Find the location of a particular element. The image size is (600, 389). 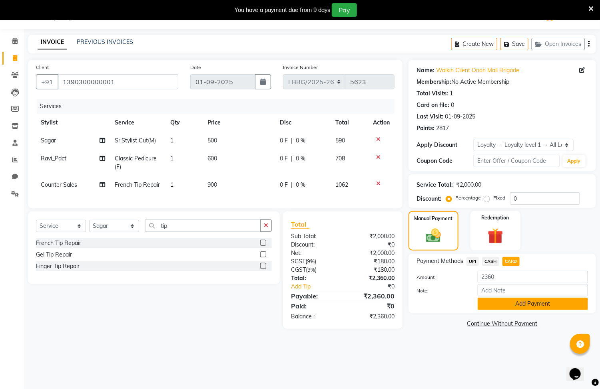

a: PREVIOUS INVOICES is located at coordinates (105, 42).